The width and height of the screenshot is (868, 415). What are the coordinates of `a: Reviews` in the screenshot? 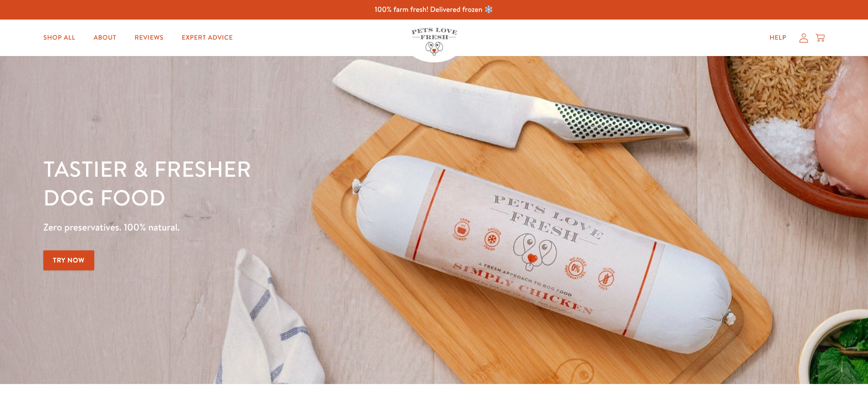 It's located at (149, 38).